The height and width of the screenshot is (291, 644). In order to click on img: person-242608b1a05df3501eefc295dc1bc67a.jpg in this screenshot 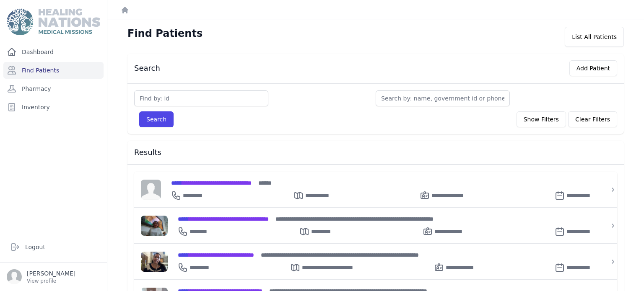, I will do `click(151, 190)`.